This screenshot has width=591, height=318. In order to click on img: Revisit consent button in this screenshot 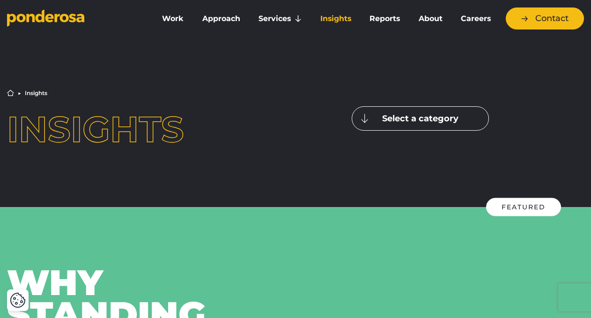, I will do `click(18, 300)`.